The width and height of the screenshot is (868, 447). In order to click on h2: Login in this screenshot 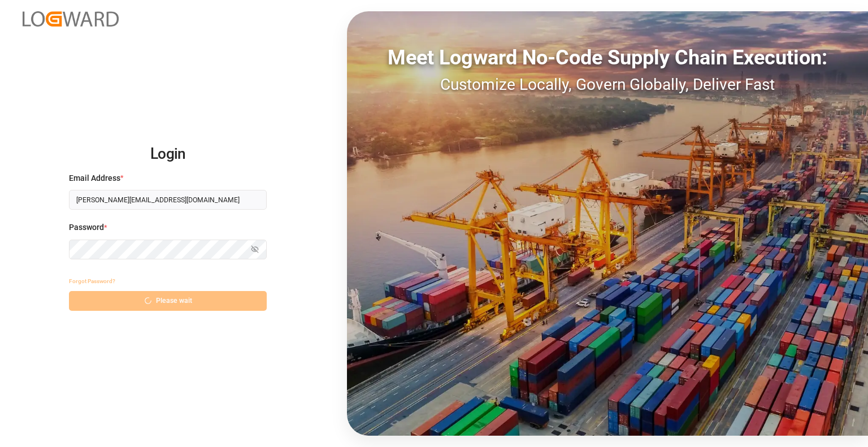, I will do `click(168, 154)`.